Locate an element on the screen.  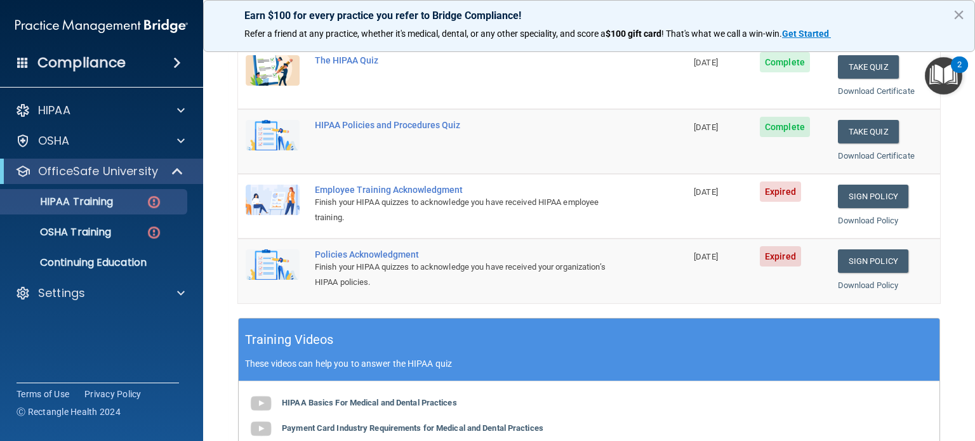
b: Payment Card Industry Requirements for Medical and Dental Practices is located at coordinates (413, 428).